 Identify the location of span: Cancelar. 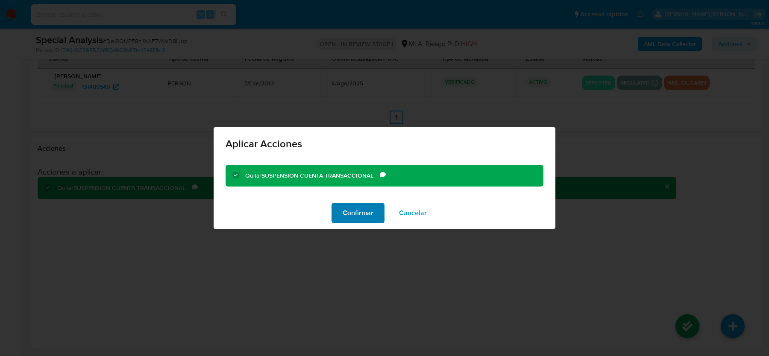
(412, 213).